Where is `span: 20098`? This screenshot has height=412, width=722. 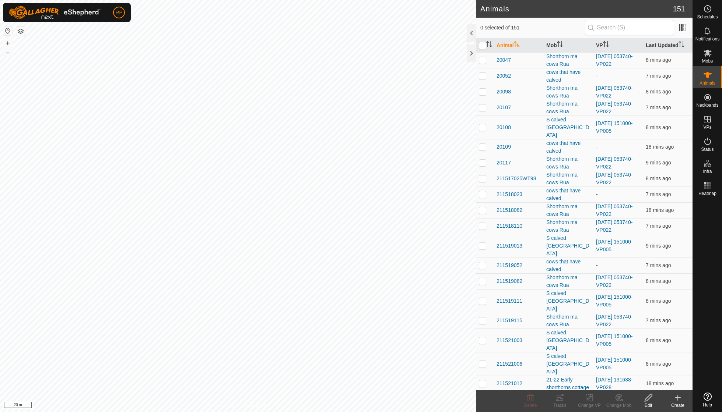
span: 20098 is located at coordinates (503, 92).